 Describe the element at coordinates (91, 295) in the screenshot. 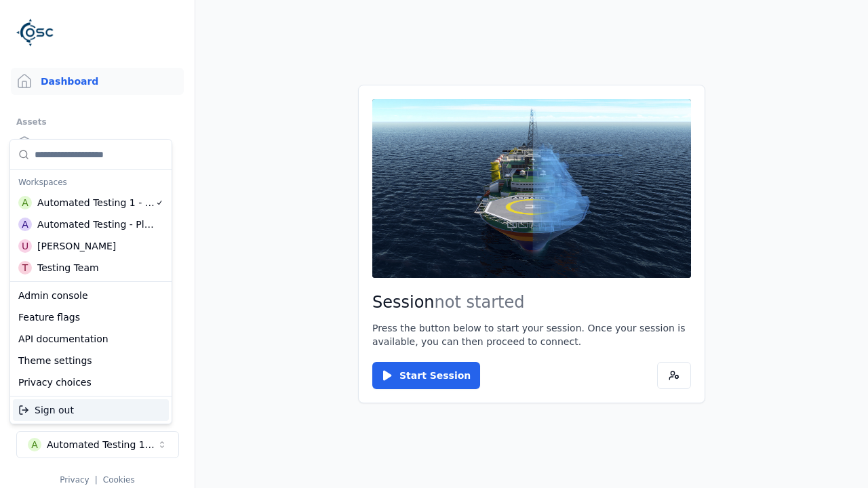

I see `div: Admin console` at that location.